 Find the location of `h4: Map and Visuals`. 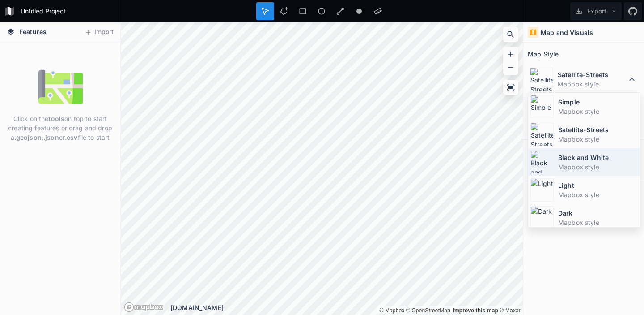

h4: Map and Visuals is located at coordinates (567, 32).